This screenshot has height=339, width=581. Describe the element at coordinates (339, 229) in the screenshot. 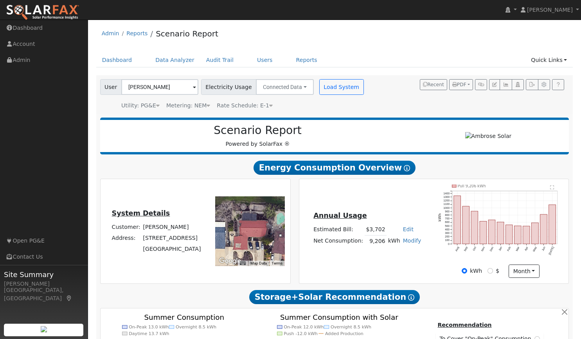

I see `td: Estimated Bill:` at that location.